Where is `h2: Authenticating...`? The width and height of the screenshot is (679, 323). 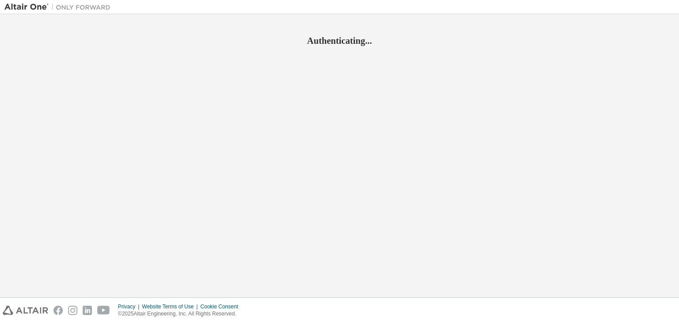 h2: Authenticating... is located at coordinates (340, 41).